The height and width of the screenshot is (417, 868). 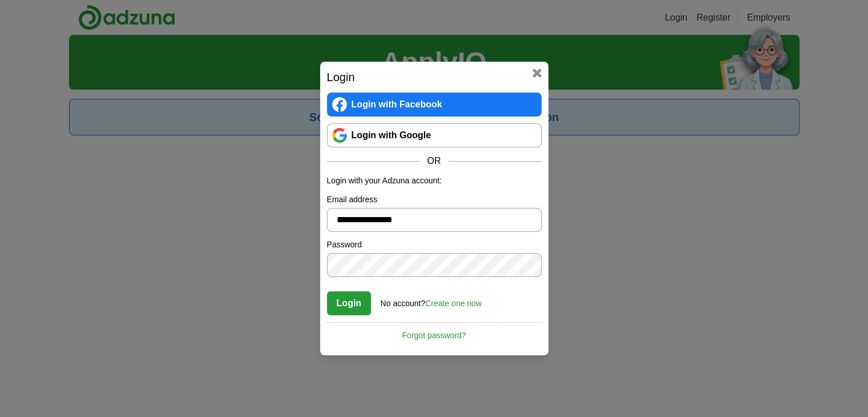 I want to click on button: Login, so click(x=349, y=303).